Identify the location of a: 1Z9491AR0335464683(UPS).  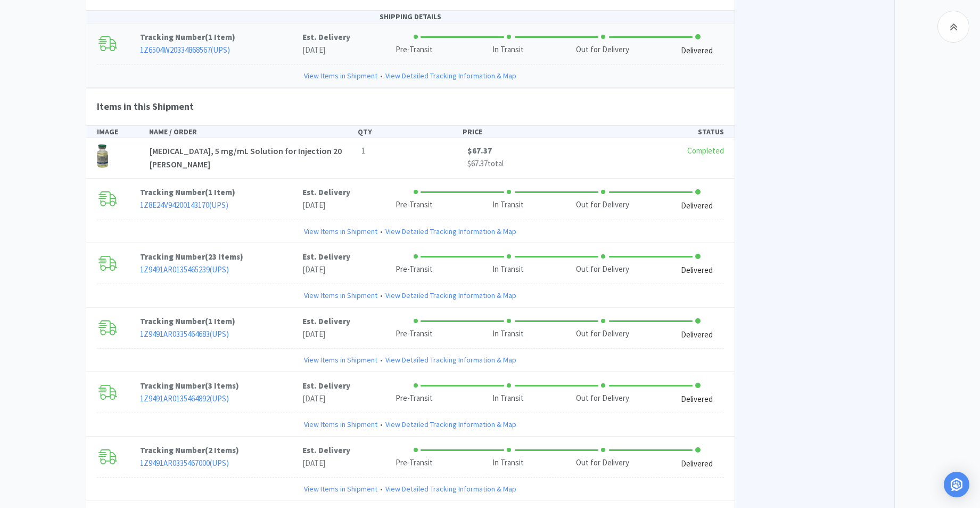
(184, 334).